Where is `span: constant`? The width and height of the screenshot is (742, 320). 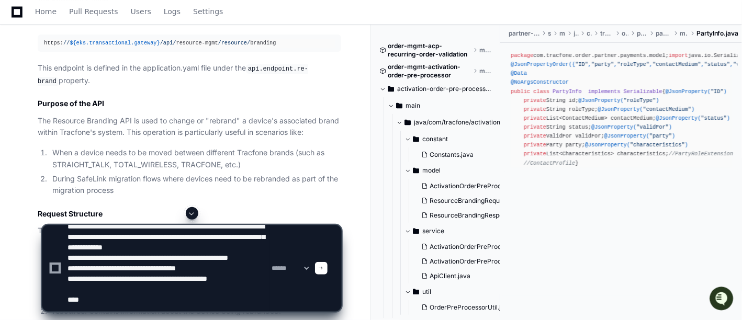
span: constant is located at coordinates (435, 139).